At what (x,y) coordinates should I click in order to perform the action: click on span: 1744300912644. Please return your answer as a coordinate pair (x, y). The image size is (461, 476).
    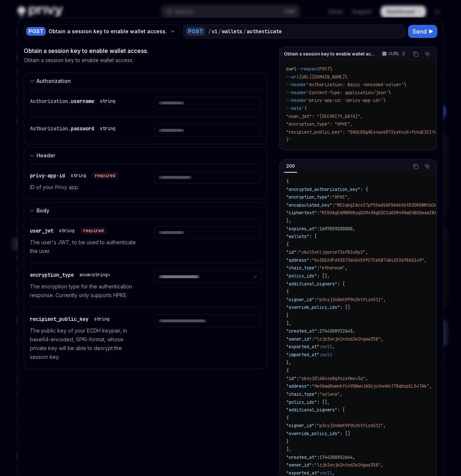
    Looking at the image, I should click on (336, 457).